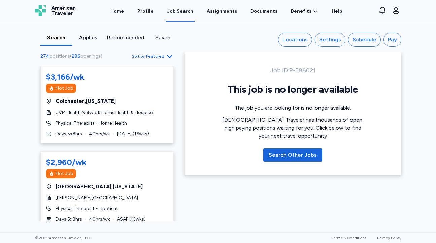 The width and height of the screenshot is (436, 243). What do you see at coordinates (56, 38) in the screenshot?
I see `div: Search` at bounding box center [56, 38].